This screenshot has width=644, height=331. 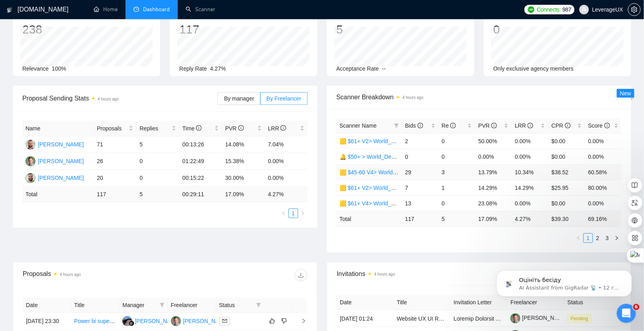 What do you see at coordinates (598, 238) in the screenshot?
I see `a: 2` at bounding box center [598, 238].